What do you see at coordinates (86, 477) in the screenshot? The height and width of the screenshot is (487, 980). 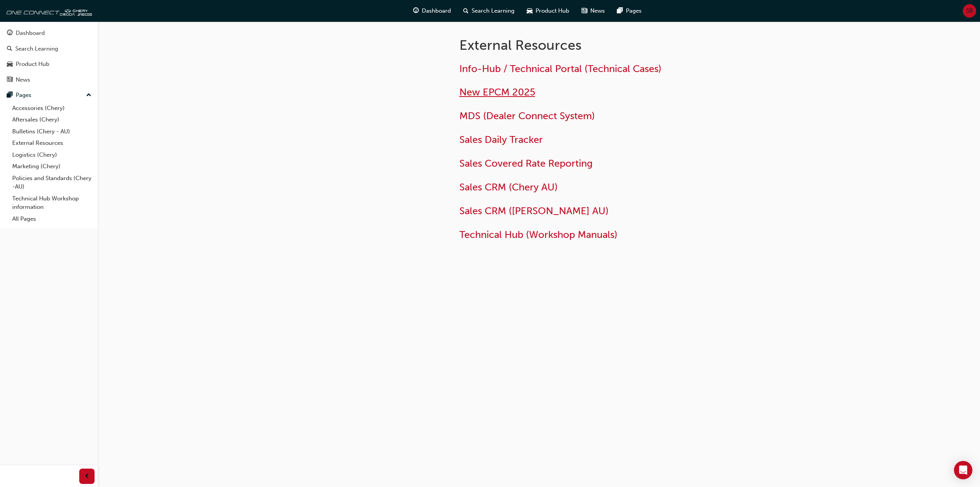 I see `span: prev-icon` at bounding box center [86, 477].